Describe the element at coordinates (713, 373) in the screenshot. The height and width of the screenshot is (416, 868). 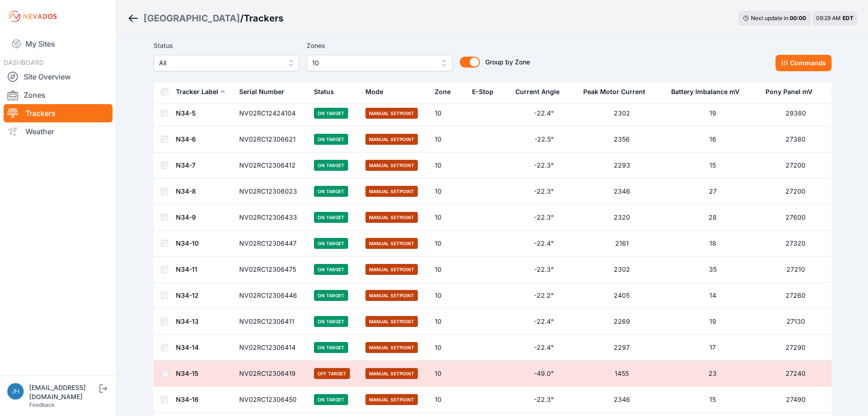
I see `td: 23` at that location.